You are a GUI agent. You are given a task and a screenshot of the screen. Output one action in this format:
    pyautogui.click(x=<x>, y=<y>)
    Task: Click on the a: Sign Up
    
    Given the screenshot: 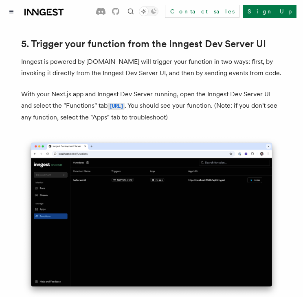 What is the action you would take?
    pyautogui.click(x=269, y=11)
    